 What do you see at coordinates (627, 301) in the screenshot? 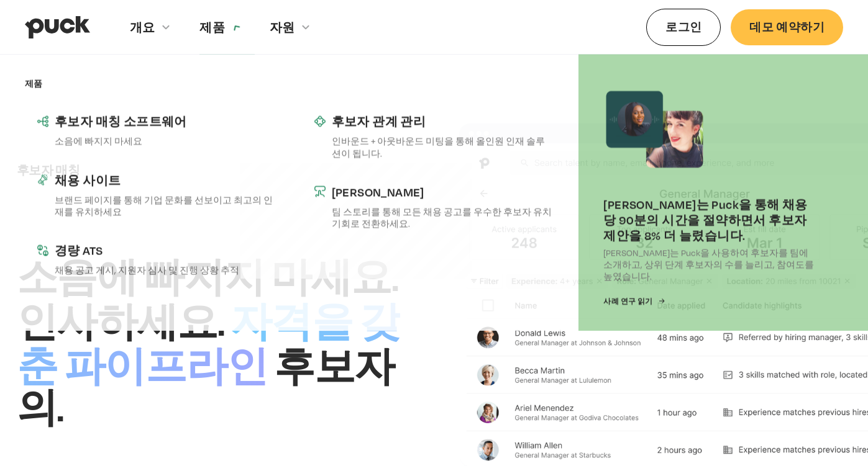
I see `font: 사례 연구 읽기` at bounding box center [627, 301].